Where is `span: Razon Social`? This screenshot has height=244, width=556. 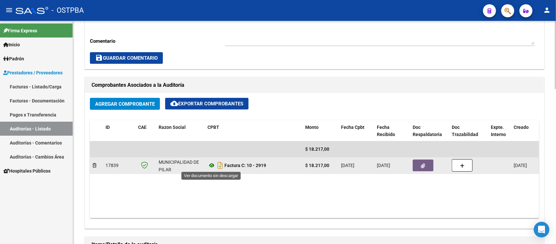 span: Razon Social is located at coordinates (172, 127).